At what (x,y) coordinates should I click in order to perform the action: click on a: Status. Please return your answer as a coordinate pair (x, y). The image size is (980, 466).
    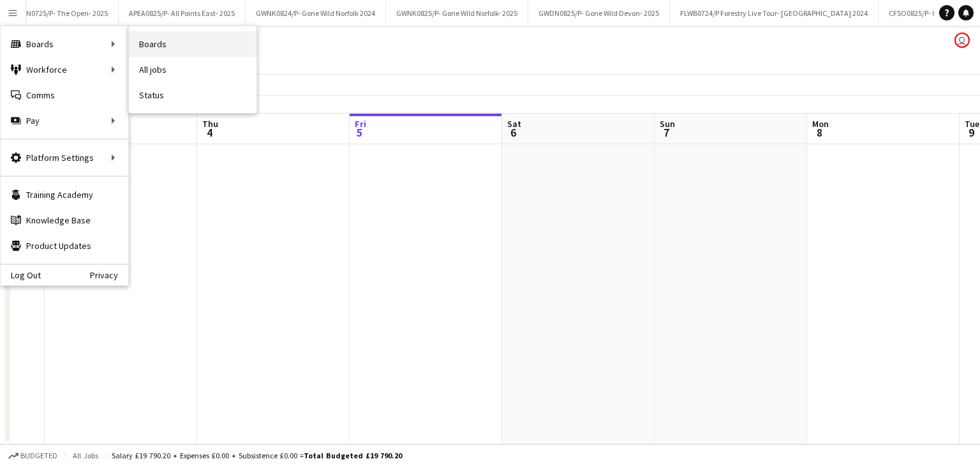
    Looking at the image, I should click on (193, 95).